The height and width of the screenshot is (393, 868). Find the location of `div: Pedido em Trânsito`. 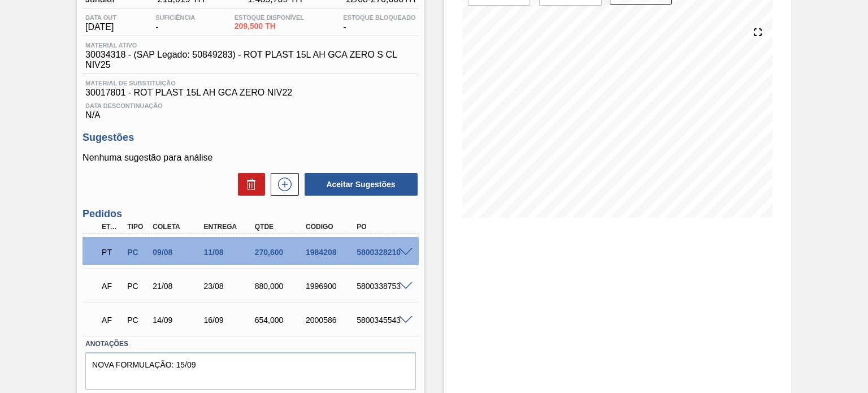

div: Pedido em Trânsito is located at coordinates (111, 252).